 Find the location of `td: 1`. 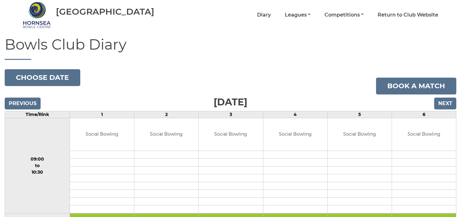

td: 1 is located at coordinates (102, 115).